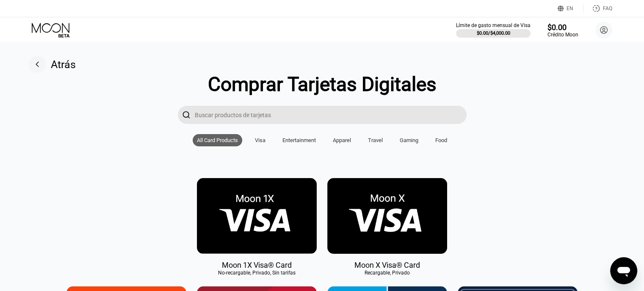 This screenshot has height=291, width=644. I want to click on div: Crédito Moon, so click(563, 34).